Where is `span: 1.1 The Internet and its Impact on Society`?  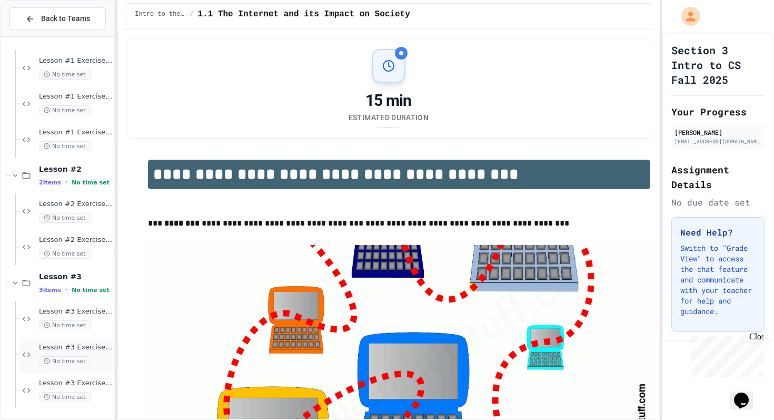 span: 1.1 The Internet and its Impact on Society is located at coordinates (304, 14).